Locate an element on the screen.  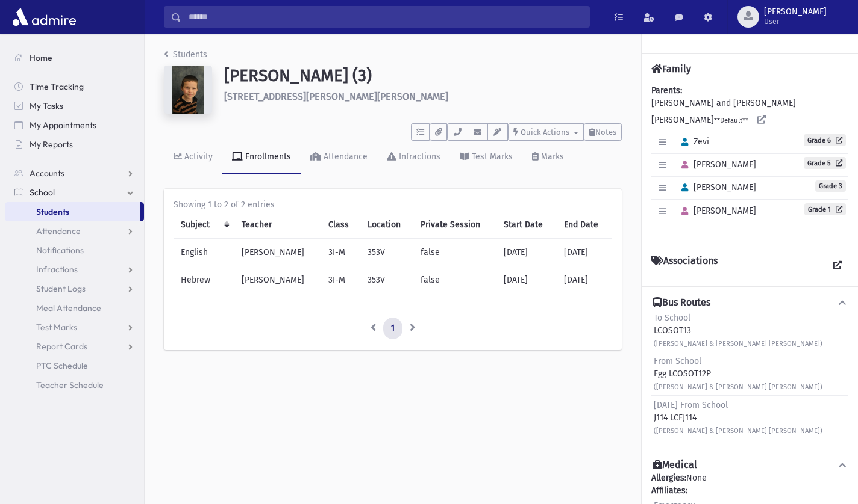
a: 1 is located at coordinates (393, 328).